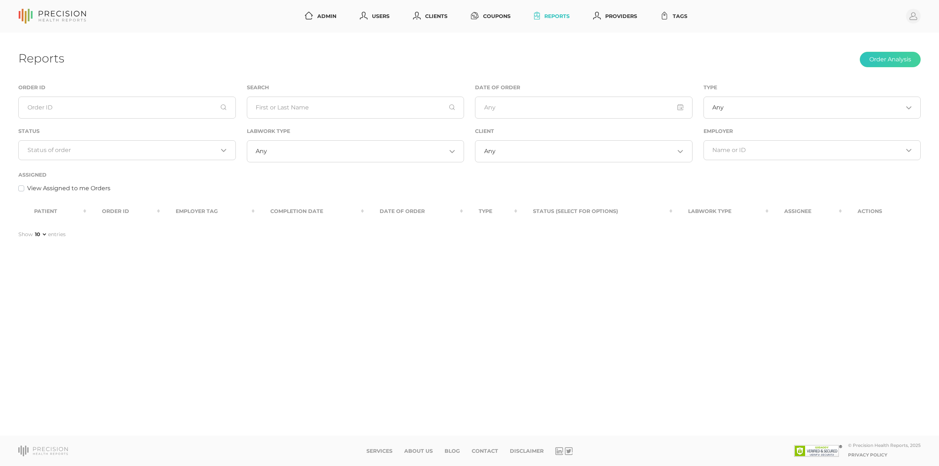 The image size is (939, 466). What do you see at coordinates (269, 131) in the screenshot?
I see `label: Labwork Type` at bounding box center [269, 131].